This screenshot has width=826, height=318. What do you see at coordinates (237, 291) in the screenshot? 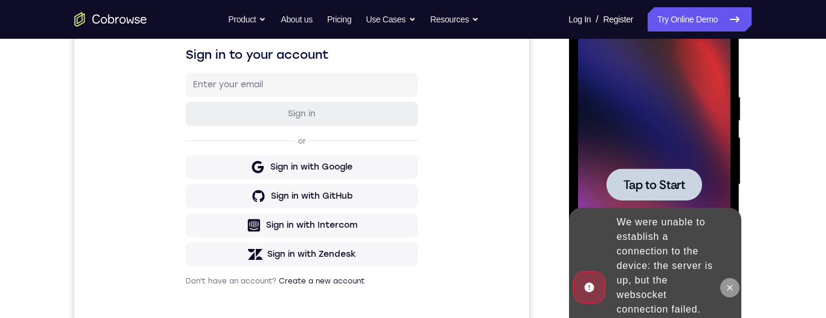
I see `div: Sign in with Zendesk` at bounding box center [237, 291].